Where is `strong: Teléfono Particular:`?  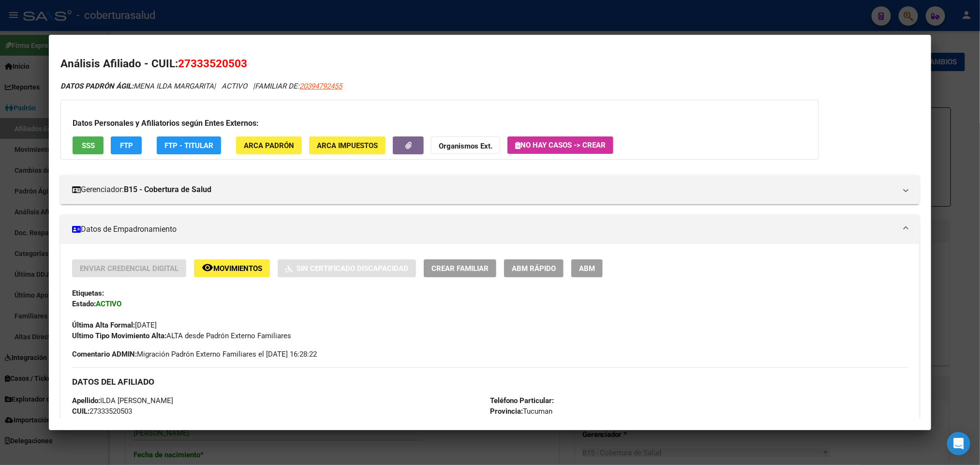
strong: Teléfono Particular: is located at coordinates (522, 400).